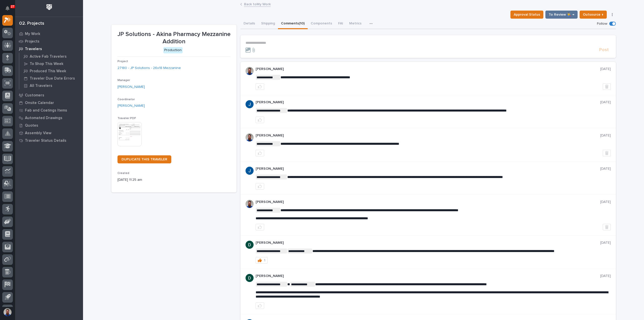 This screenshot has width=644, height=320. What do you see at coordinates (126, 99) in the screenshot?
I see `span: Coordinator` at bounding box center [126, 99].